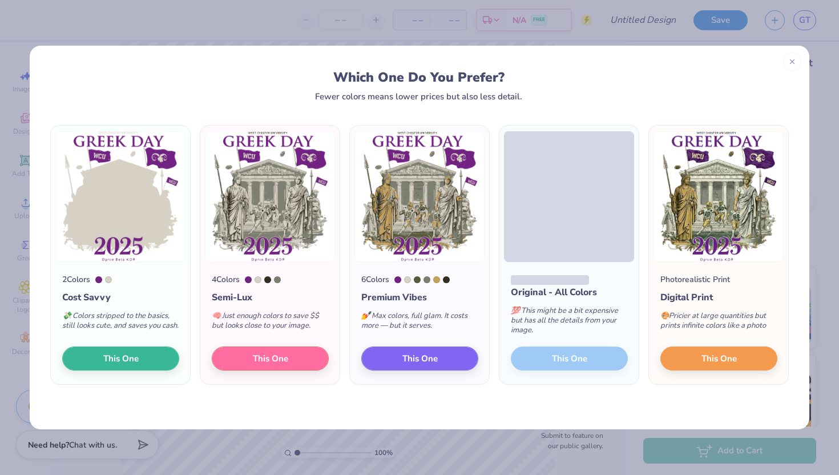 This screenshot has width=839, height=475. I want to click on div: Pricier at large quantities but prints infinite colors like a photo, so click(718, 323).